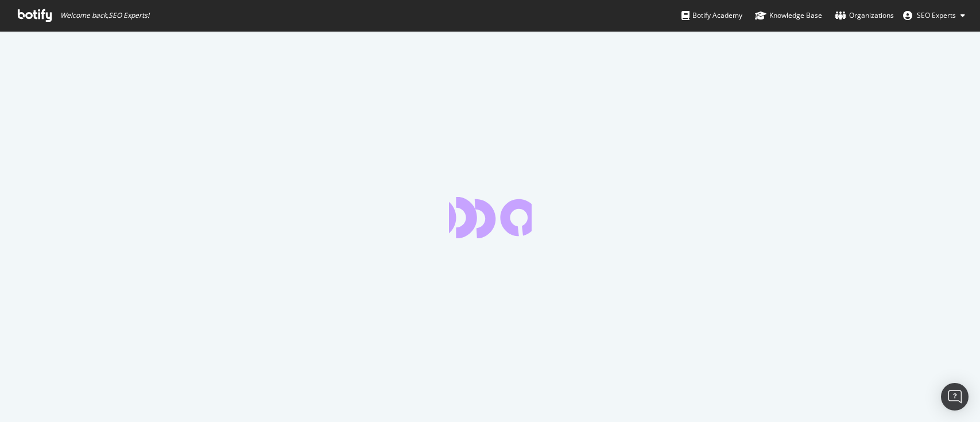  I want to click on div: Knowledge Base, so click(788, 15).